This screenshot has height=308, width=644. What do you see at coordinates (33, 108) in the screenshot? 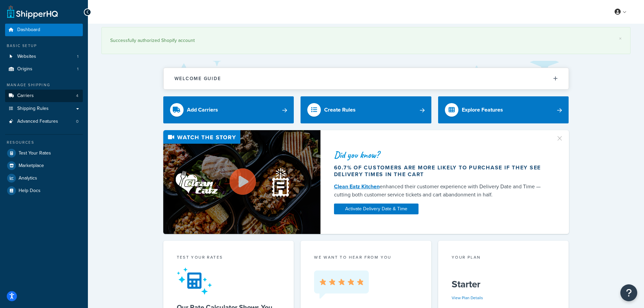
I see `span: Shipping Rules` at bounding box center [33, 108].